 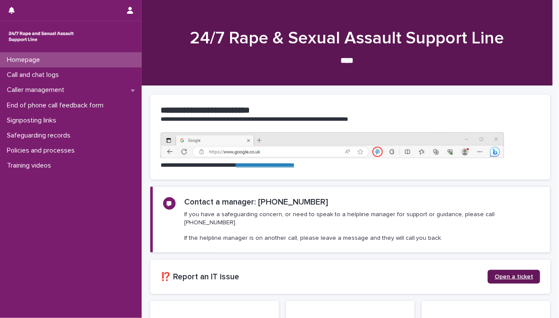 I want to click on p: Caller management, so click(x=37, y=90).